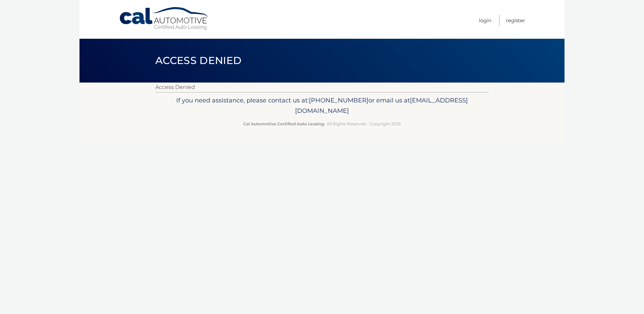 Image resolution: width=644 pixels, height=314 pixels. Describe the element at coordinates (322, 106) in the screenshot. I see `p: If you need assistance, please contact us at: or email us at` at that location.